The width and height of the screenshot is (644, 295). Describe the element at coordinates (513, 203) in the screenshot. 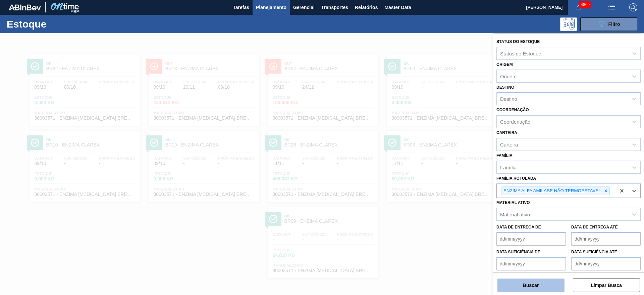

I see `label: Material ativo` at that location.